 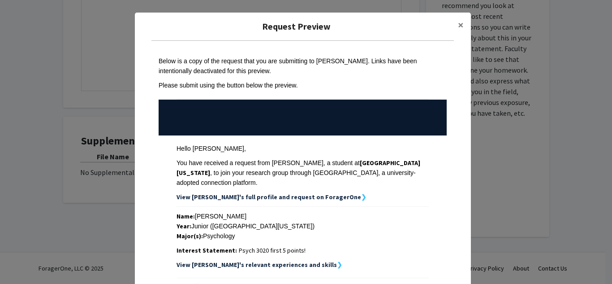 I want to click on strong: Year:, so click(x=184, y=226).